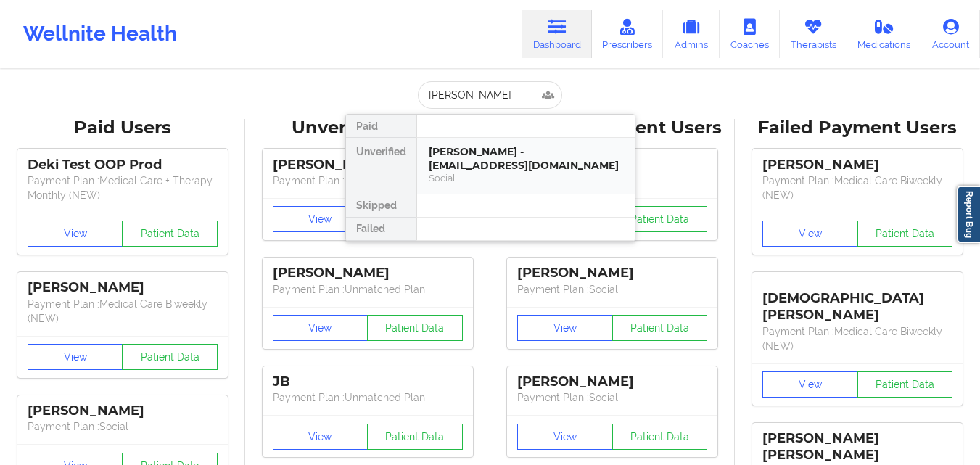 The width and height of the screenshot is (980, 465). What do you see at coordinates (950, 34) in the screenshot?
I see `a: Account` at bounding box center [950, 34].